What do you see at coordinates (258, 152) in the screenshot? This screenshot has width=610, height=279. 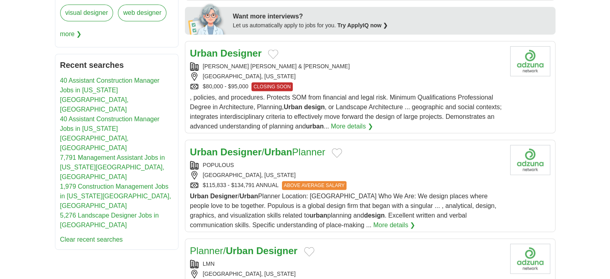 I see `a: Urban Designer/UrbanPlanner` at bounding box center [258, 152].